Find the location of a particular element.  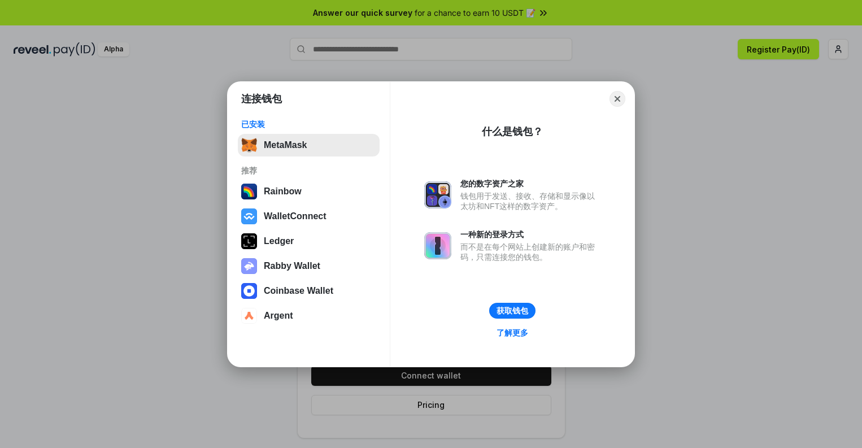

div: 一种新的登录方式 is located at coordinates (530, 234).